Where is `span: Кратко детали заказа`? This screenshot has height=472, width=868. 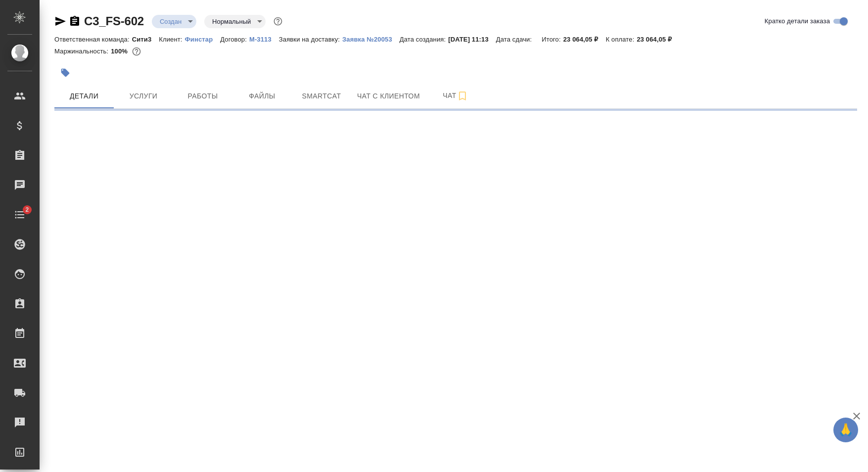
span: Кратко детали заказа is located at coordinates (797, 21).